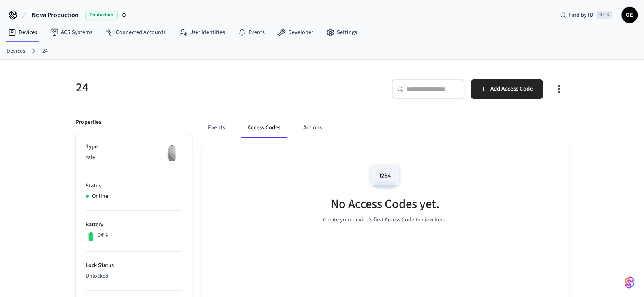 This screenshot has width=644, height=297. Describe the element at coordinates (629, 283) in the screenshot. I see `img: SeamLogoGradient.69752ec5.svg` at that location.